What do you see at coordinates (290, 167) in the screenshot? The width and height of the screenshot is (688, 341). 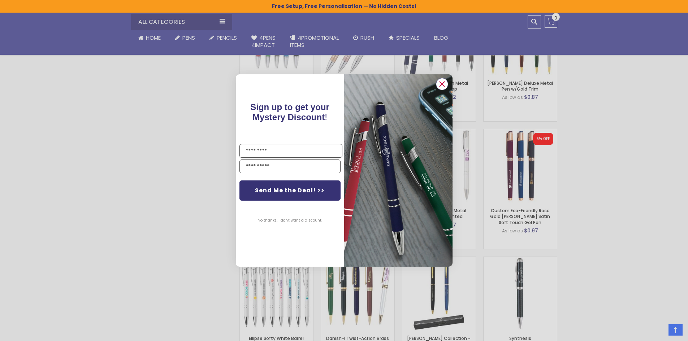 I see `input: YOUR EMAIL` at bounding box center [290, 167].